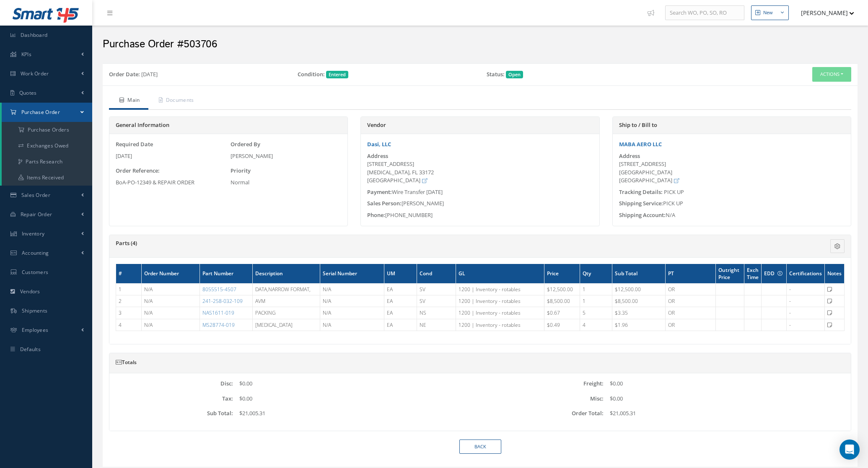 The width and height of the screenshot is (868, 468). I want to click on div: New, so click(768, 12).